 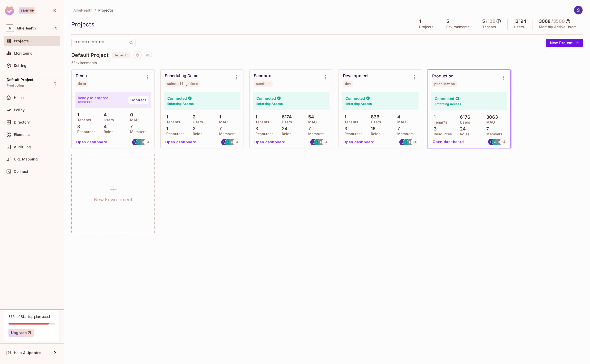 What do you see at coordinates (22, 134) in the screenshot?
I see `span: Elements` at bounding box center [22, 134].